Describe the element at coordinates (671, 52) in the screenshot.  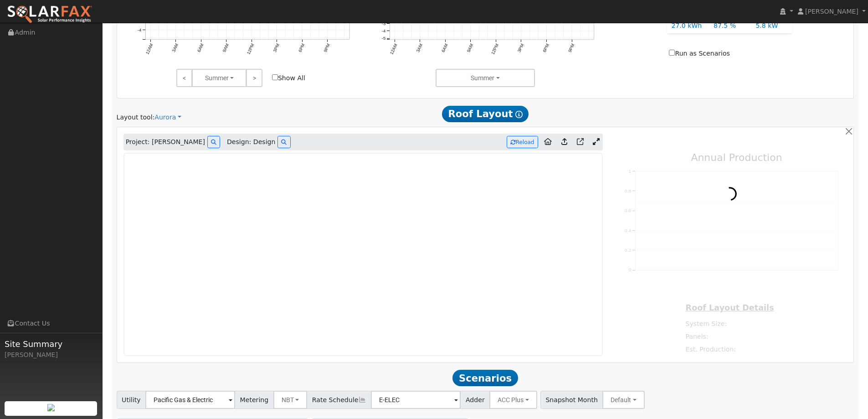
I see `input: Run as Scenarios` at that location.